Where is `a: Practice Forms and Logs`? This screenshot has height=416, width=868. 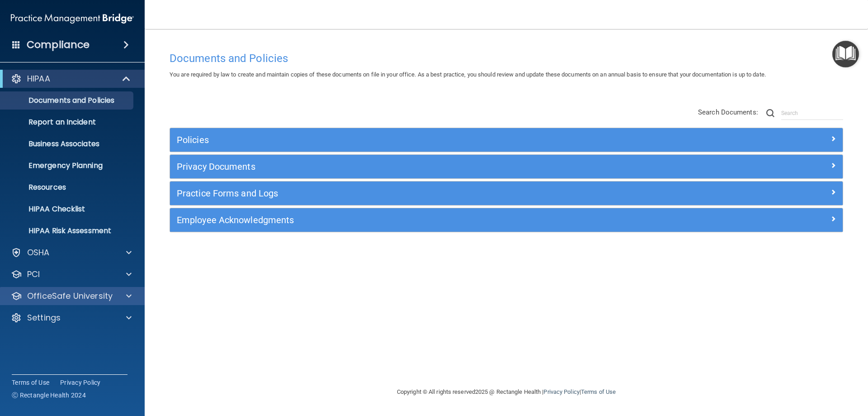 a: Practice Forms and Logs is located at coordinates (506, 193).